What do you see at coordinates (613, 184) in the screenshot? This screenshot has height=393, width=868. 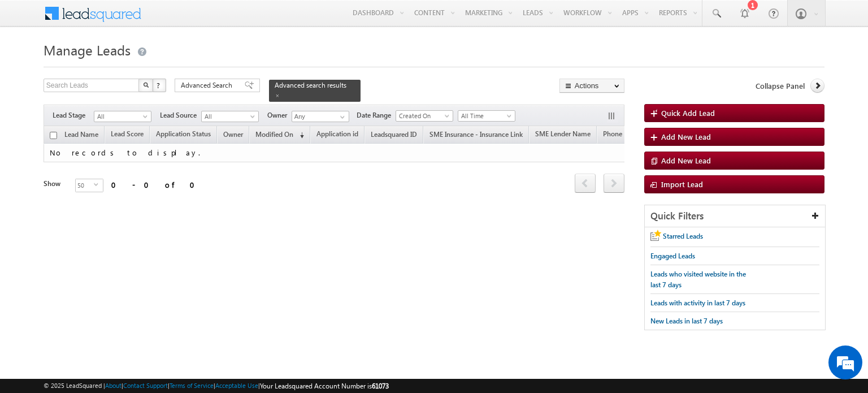 I see `a: next` at bounding box center [613, 184].